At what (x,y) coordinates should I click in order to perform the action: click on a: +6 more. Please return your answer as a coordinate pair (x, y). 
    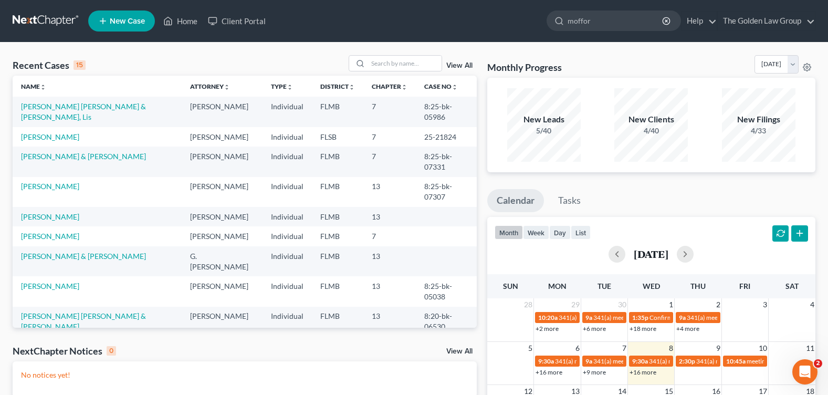
    Looking at the image, I should click on (595, 328).